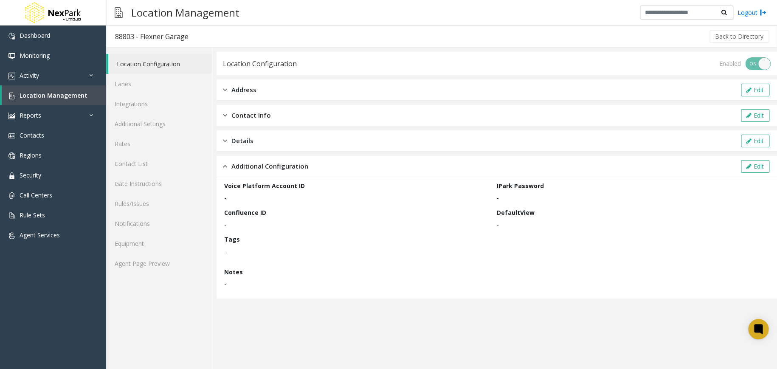 This screenshot has height=369, width=777. I want to click on h3: Location Management, so click(185, 12).